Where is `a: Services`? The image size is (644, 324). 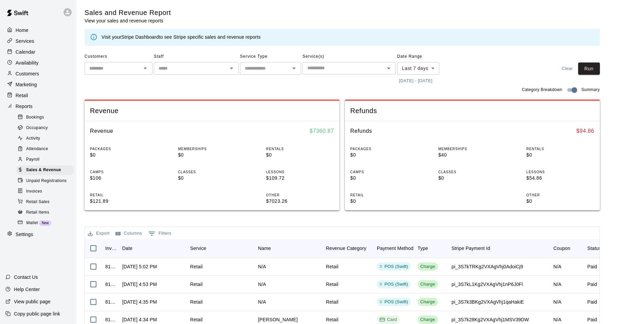 a: Services is located at coordinates (38, 41).